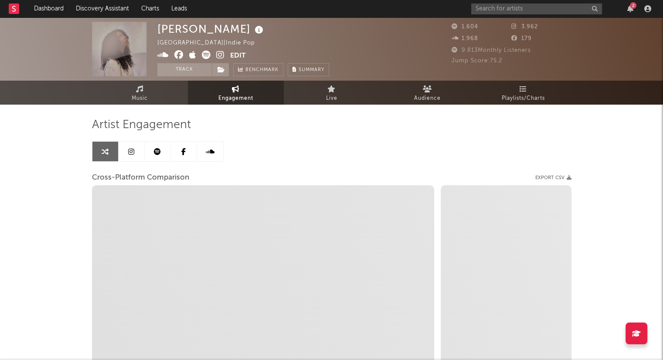 This screenshot has height=360, width=663. I want to click on button: Summary, so click(308, 70).